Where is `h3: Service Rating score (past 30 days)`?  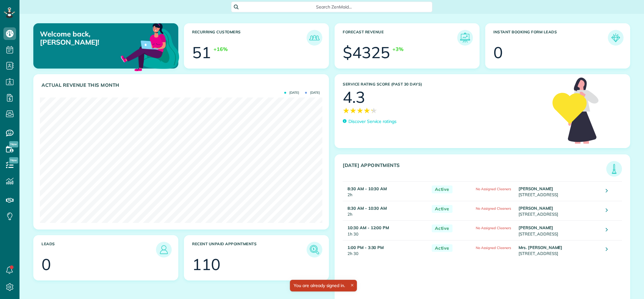
h3: Service Rating score (past 30 days) is located at coordinates (444, 84).